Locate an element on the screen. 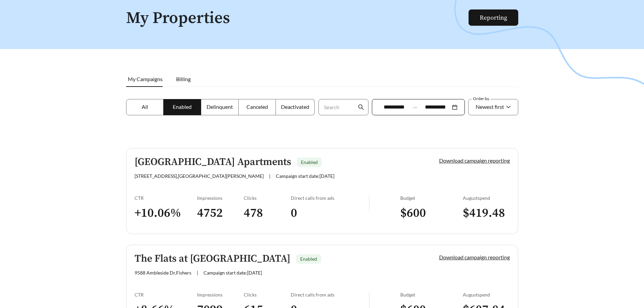 This screenshot has height=308, width=644. h3: 0 is located at coordinates (330, 213).